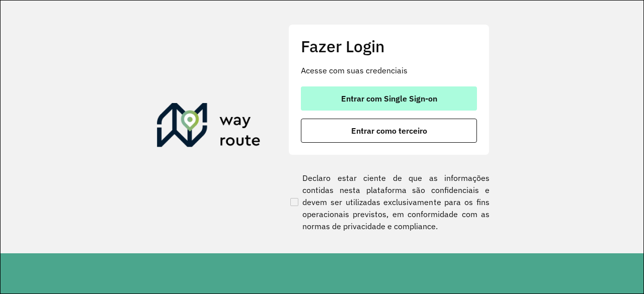 Image resolution: width=644 pixels, height=294 pixels. What do you see at coordinates (389, 99) in the screenshot?
I see `span: Entrar com Single Sign-on` at bounding box center [389, 99].